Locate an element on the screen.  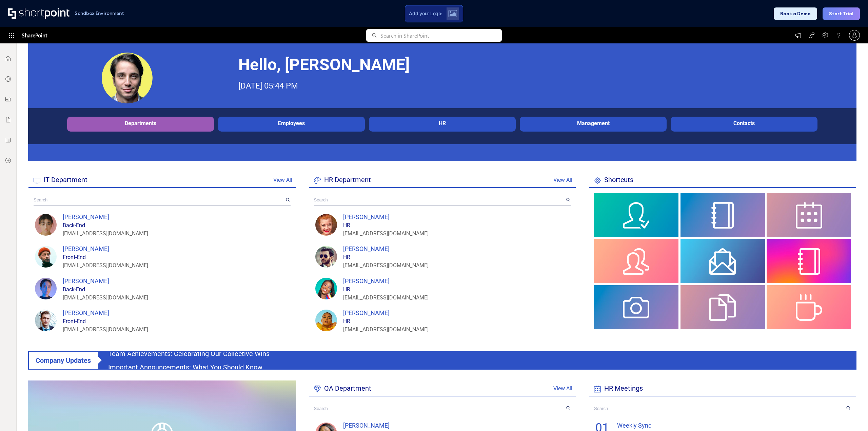
div: Team Achievements: Celebrating Our Collective Wins is located at coordinates (475, 354).